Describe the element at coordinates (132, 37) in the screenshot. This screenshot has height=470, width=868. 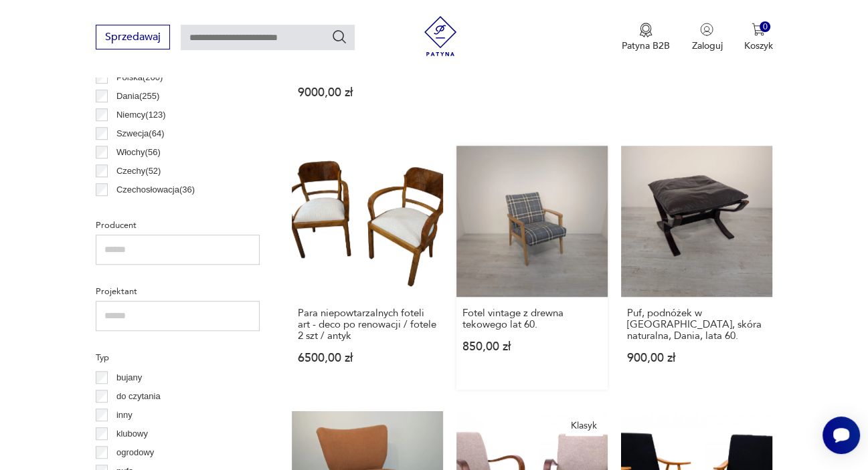
I see `button: Sprzedawaj` at that location.